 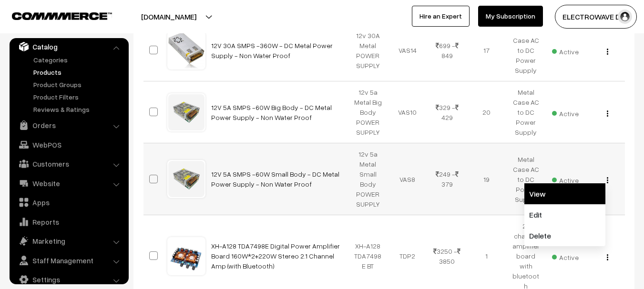 I want to click on a: Edit, so click(x=565, y=215).